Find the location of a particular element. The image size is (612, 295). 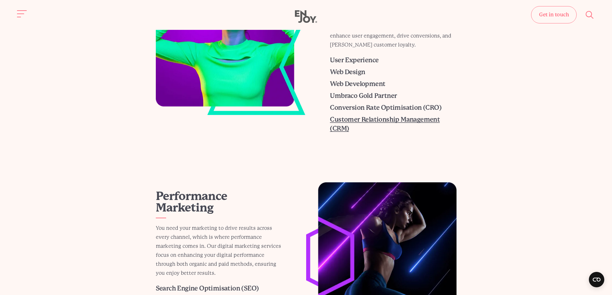

span: Web Development is located at coordinates (358, 84).